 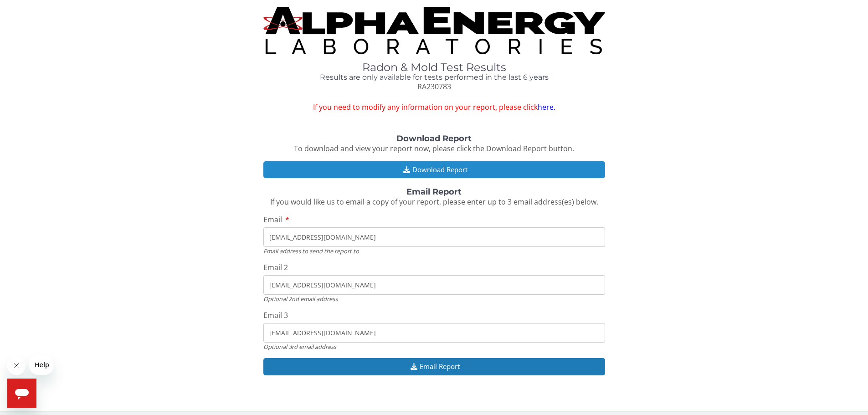 What do you see at coordinates (434, 138) in the screenshot?
I see `strong: Download Report` at bounding box center [434, 138].